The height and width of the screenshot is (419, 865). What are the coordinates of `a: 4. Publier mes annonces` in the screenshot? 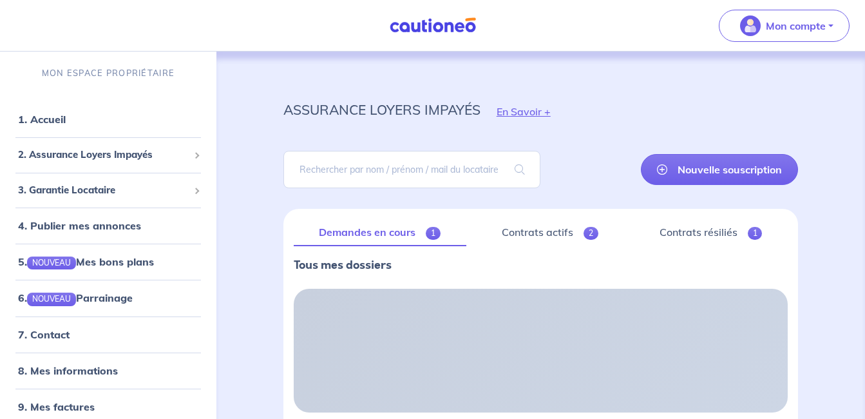 It's located at (79, 225).